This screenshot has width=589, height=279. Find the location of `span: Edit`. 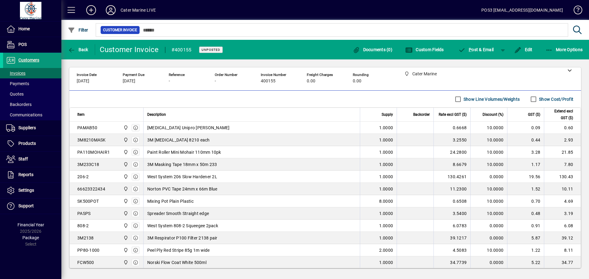

span: Edit is located at coordinates (523, 50).